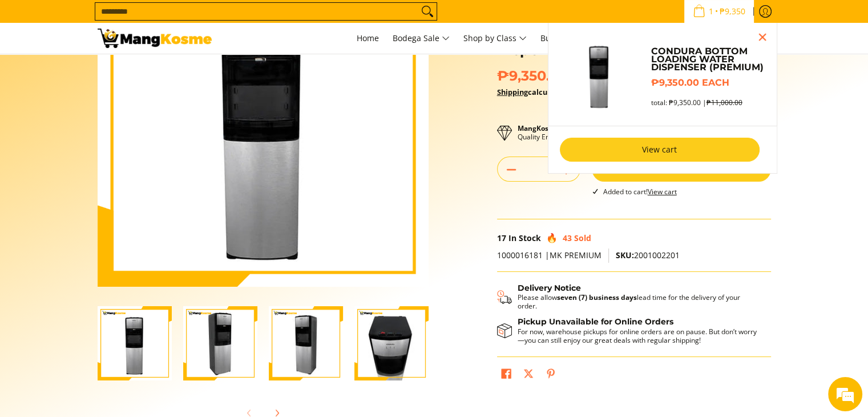  Describe the element at coordinates (597, 297) in the screenshot. I see `strong: seven (7) business days` at that location.